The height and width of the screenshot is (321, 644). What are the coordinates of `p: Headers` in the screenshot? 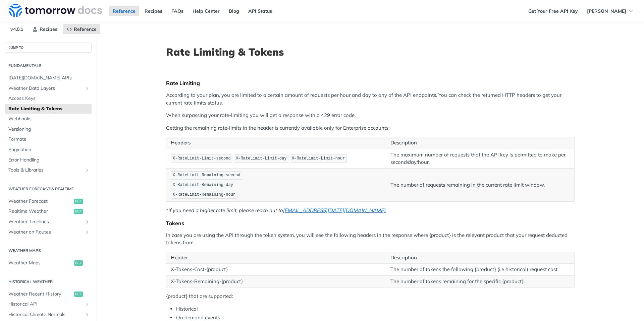 It's located at (276, 143).